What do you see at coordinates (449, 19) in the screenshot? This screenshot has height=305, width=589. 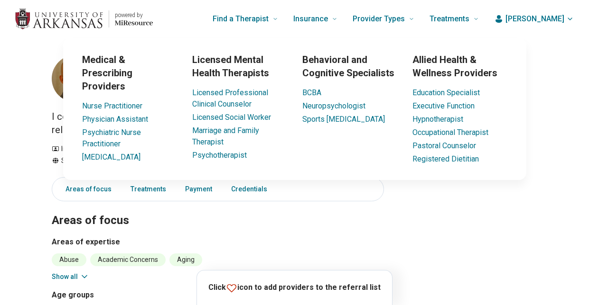 I see `span: Treatments` at bounding box center [449, 19].